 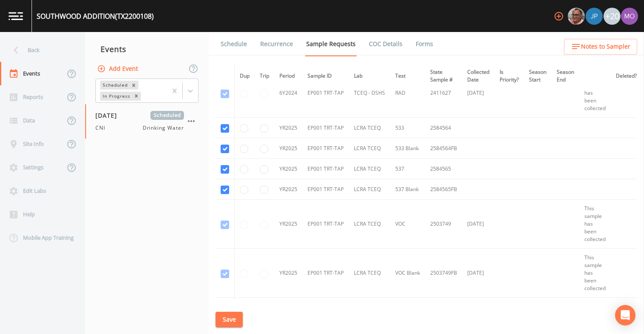 I want to click on td: 533, so click(x=408, y=128).